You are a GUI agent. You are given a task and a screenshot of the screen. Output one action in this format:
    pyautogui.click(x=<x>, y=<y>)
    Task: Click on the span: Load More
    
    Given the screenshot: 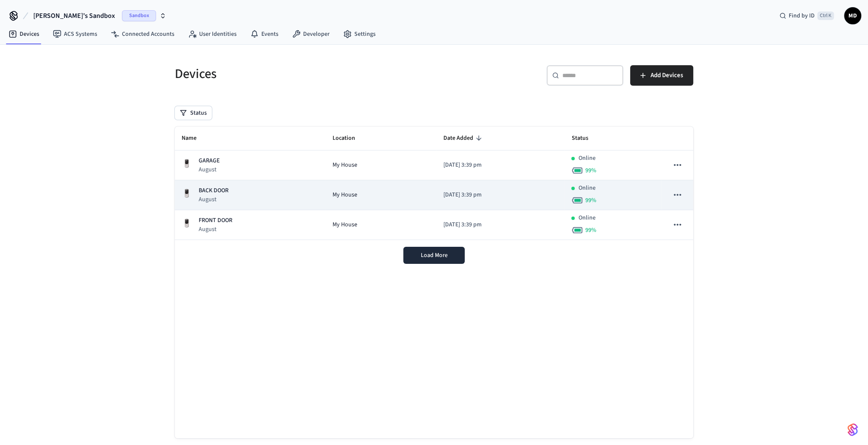 What is the action you would take?
    pyautogui.click(x=434, y=256)
    